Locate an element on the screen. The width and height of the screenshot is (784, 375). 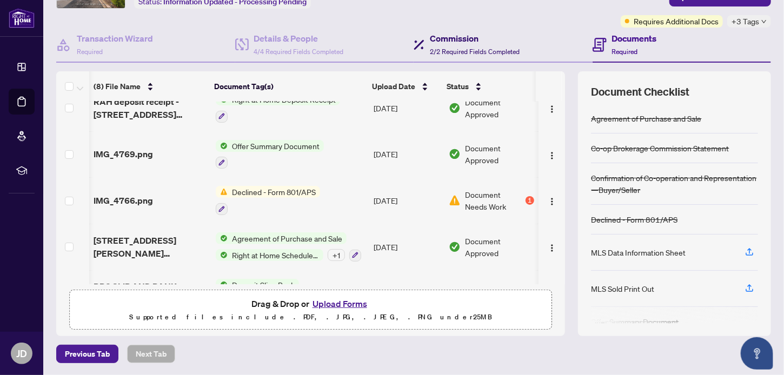
th: Document Tag(s) is located at coordinates (289, 86).